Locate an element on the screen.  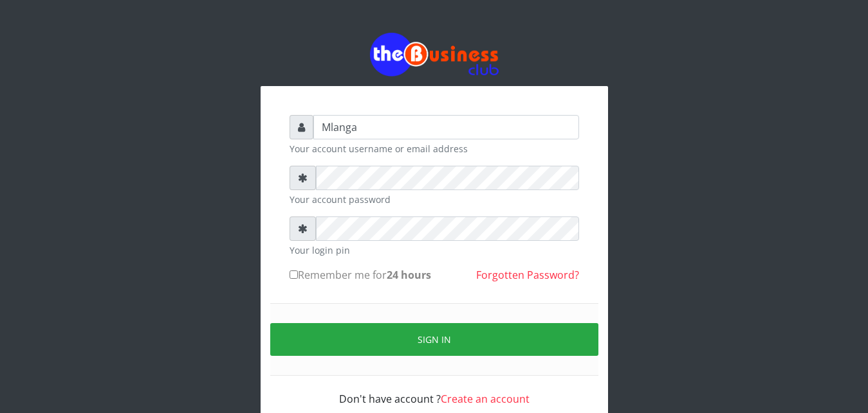
small: Your login pin is located at coordinates (434, 250).